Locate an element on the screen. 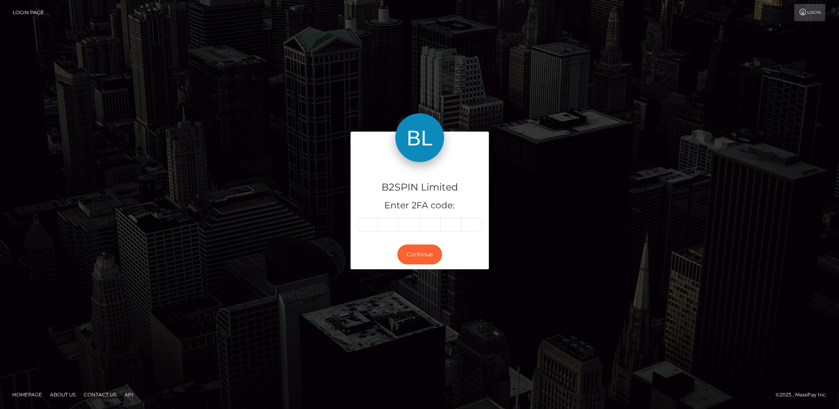 This screenshot has height=409, width=839. a: Homepage is located at coordinates (27, 395).